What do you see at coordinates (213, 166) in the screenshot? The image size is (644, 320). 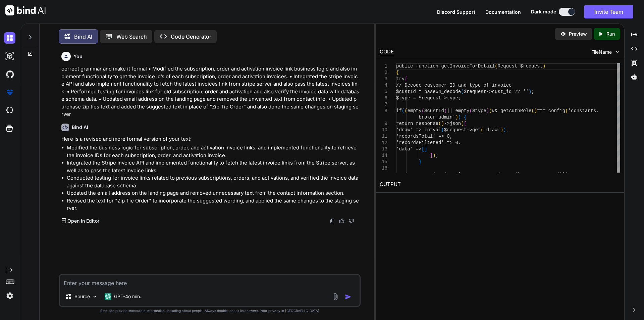 I see `li: Integrated the Stripe Invoice API and implemented functionality to fetch the latest invoice links...` at bounding box center [213, 166].